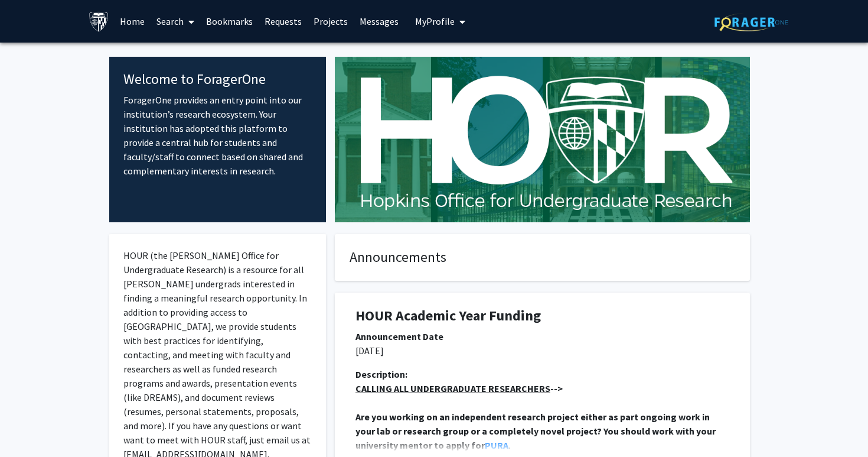 This screenshot has height=457, width=868. What do you see at coordinates (542, 374) in the screenshot?
I see `div: Description:` at bounding box center [542, 374].